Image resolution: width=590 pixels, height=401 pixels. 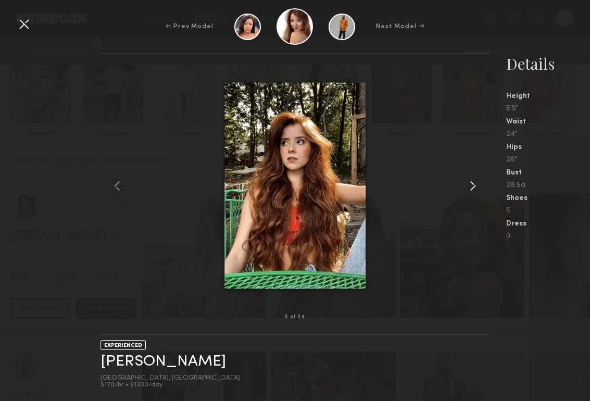 I want to click on div: $170/hr • $1300/day, so click(x=170, y=385).